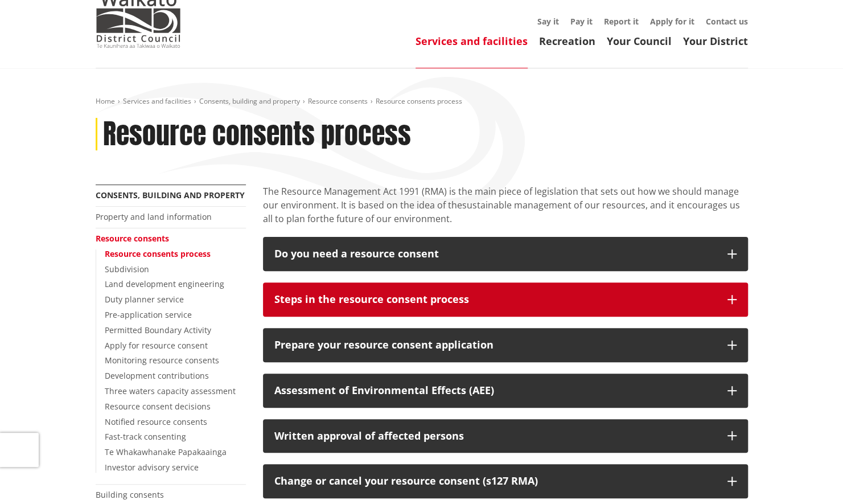 This screenshot has width=843, height=504. I want to click on button: Prepare your resource consent application, so click(505, 345).